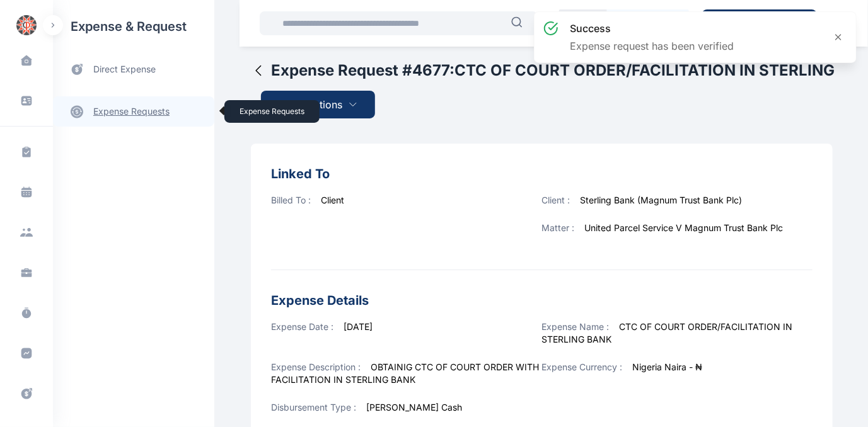 Image resolution: width=868 pixels, height=427 pixels. What do you see at coordinates (314, 407) in the screenshot?
I see `span: Disbursement Type :` at bounding box center [314, 407].